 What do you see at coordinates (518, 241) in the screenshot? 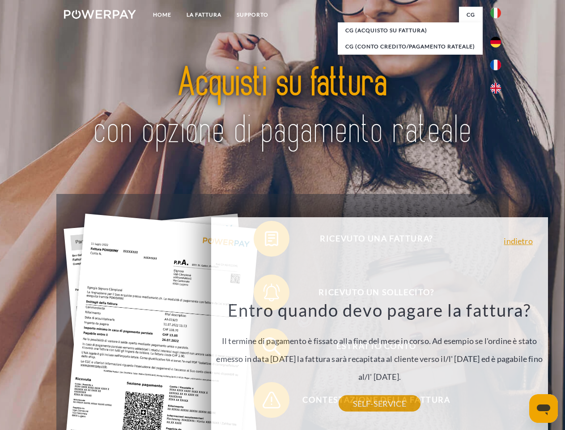
I see `a: indietro` at bounding box center [518, 241].